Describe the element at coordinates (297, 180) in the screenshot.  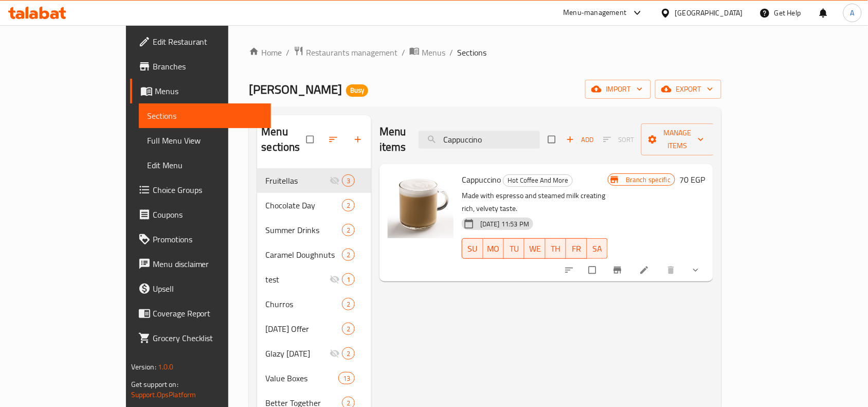
I see `div: Fruitellas` at that location.